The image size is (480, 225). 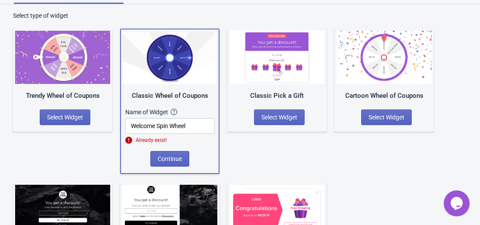 What do you see at coordinates (277, 95) in the screenshot?
I see `div: Classic Pick a Gift` at bounding box center [277, 95].